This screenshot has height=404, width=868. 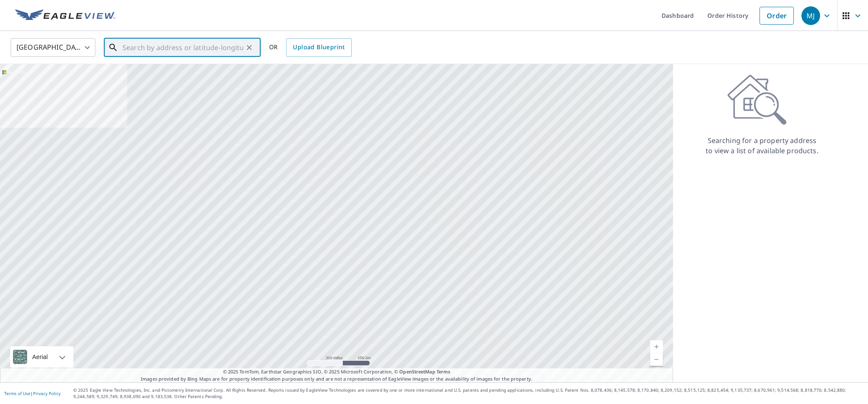 What do you see at coordinates (47, 394) in the screenshot?
I see `a: Privacy Policy` at bounding box center [47, 394].